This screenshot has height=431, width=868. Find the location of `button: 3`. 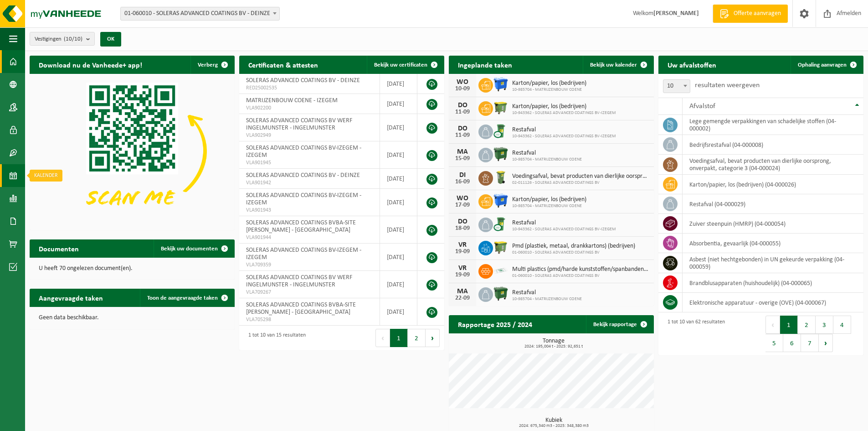

button: 3 is located at coordinates (825, 325).